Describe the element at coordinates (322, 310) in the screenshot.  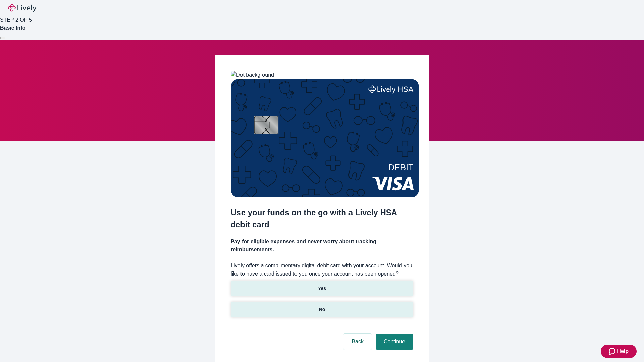
I see `p: No` at that location.